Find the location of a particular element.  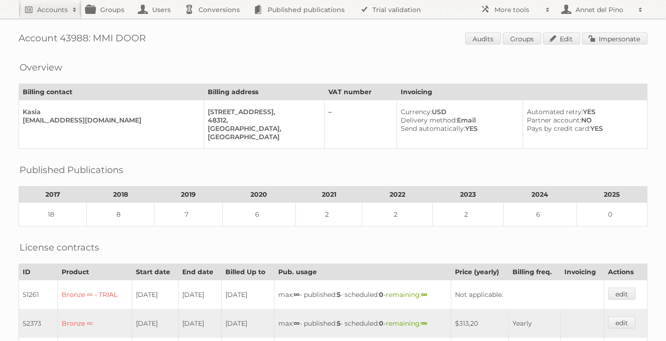

div: 48312, is located at coordinates (262, 120).